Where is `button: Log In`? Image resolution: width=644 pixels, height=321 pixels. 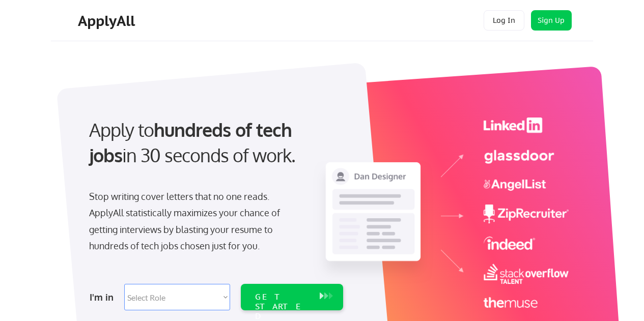
button: Log In is located at coordinates (504, 21).